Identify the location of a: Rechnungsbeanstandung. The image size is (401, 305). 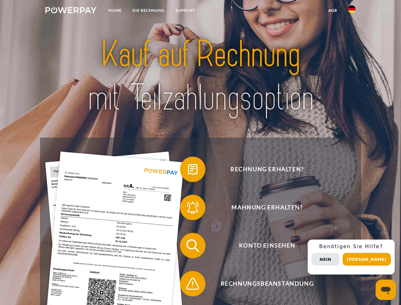
(263, 284).